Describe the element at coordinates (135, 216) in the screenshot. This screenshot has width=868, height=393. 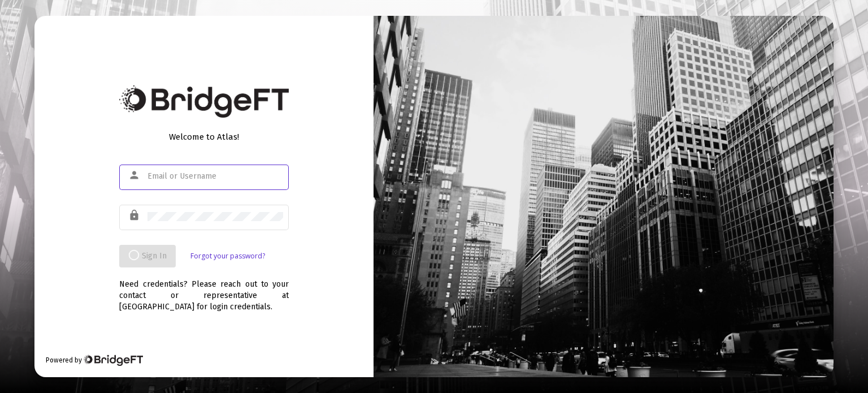
I see `mat-icon: lock` at that location.